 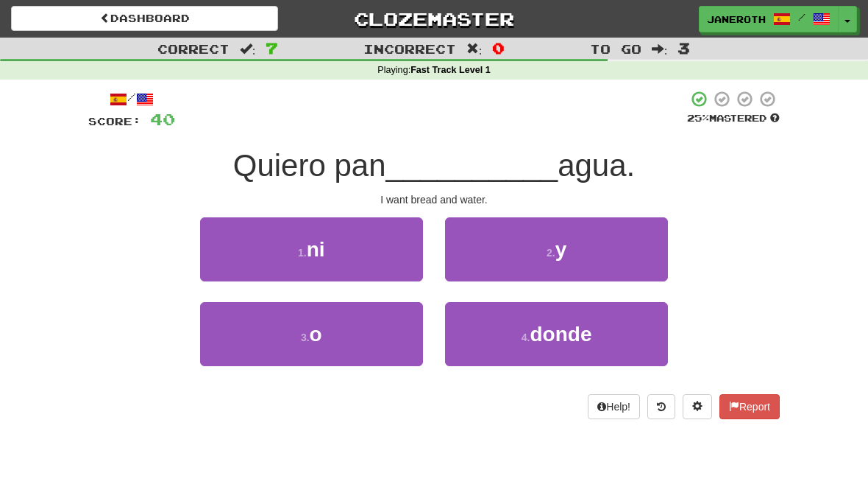 What do you see at coordinates (410, 49) in the screenshot?
I see `span: Incorrect` at bounding box center [410, 49].